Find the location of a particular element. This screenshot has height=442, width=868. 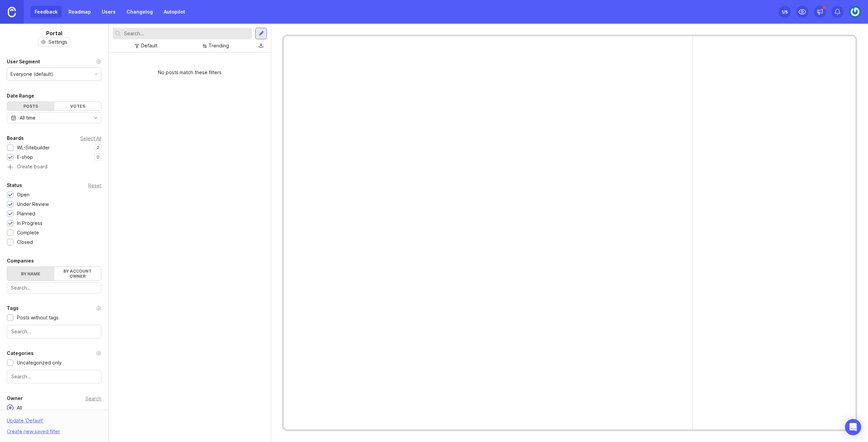

div: Search is located at coordinates (93, 398).